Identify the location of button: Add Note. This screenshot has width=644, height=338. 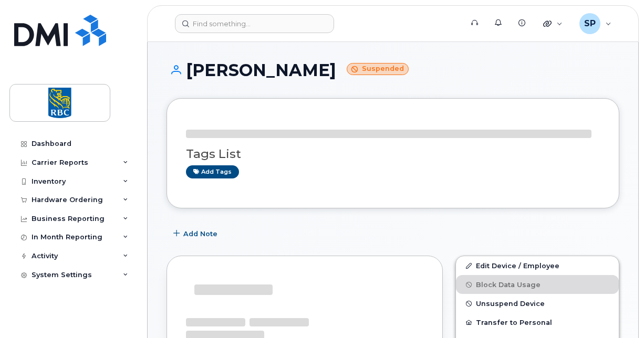
(197, 234).